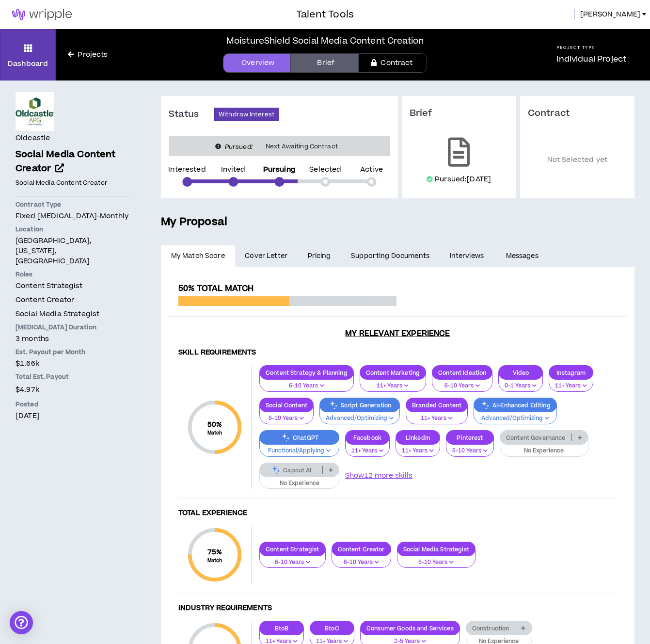 This screenshot has width=650, height=644. I want to click on p: Content Strategy & Planning, so click(306, 372).